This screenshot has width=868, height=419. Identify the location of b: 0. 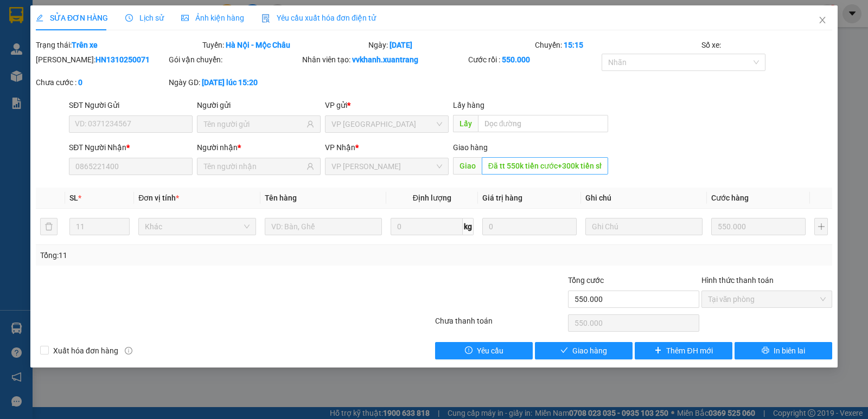
(81, 82).